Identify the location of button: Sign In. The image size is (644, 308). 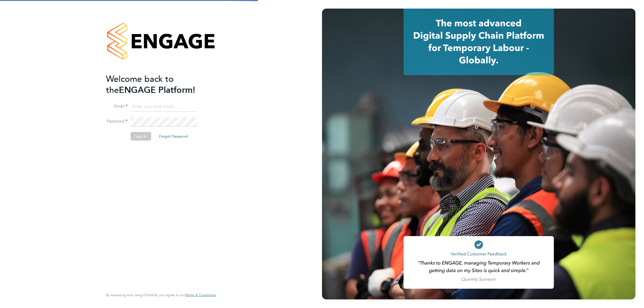
(141, 136).